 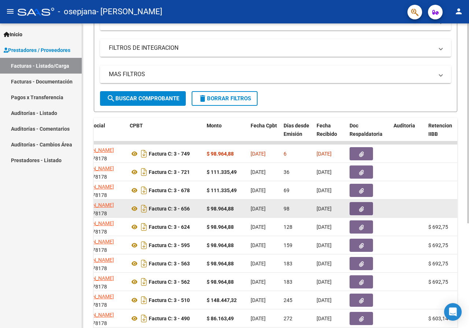 What do you see at coordinates (276, 48) in the screenshot?
I see `mat-expansion-panel-header: FILTROS DE INTEGRACION` at bounding box center [276, 48].